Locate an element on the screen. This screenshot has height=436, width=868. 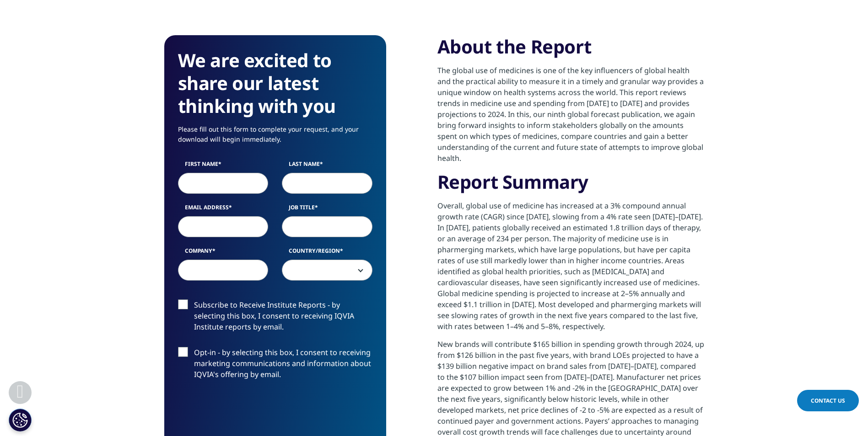
p: Please fill out this form to complete your request, and your download will begin immediately. is located at coordinates (275, 138).